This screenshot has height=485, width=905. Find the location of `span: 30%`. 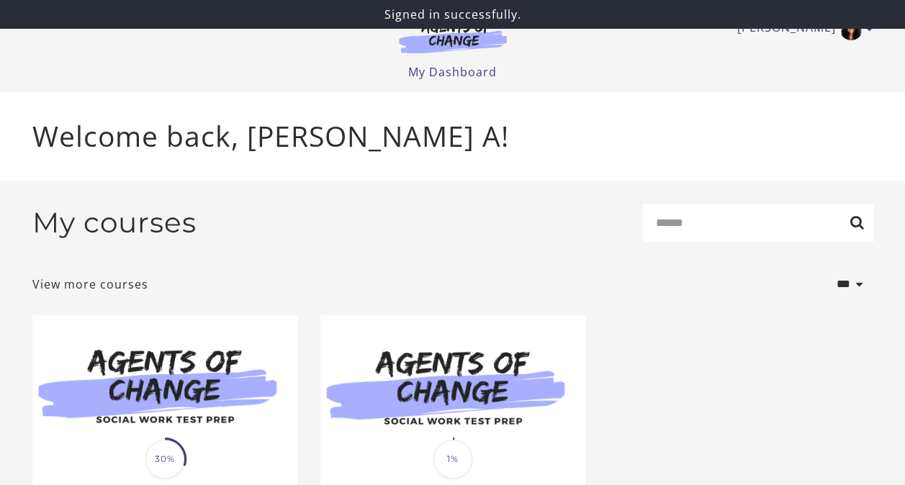

span: 30% is located at coordinates (165, 460).